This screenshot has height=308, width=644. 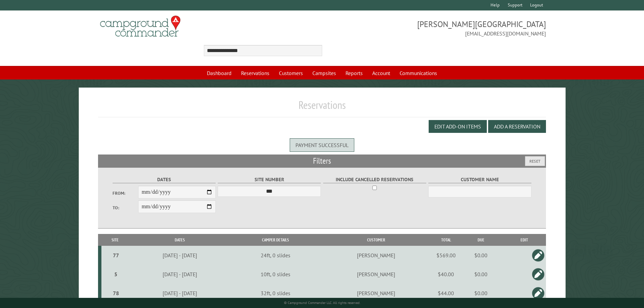 What do you see at coordinates (275, 274) in the screenshot?
I see `td: 10ft, 0 slides` at bounding box center [275, 274].